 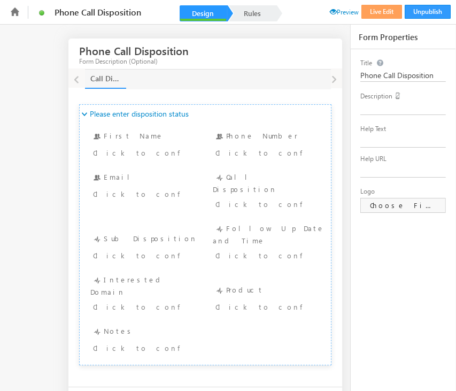 What do you see at coordinates (14, 10) in the screenshot?
I see `span: Home` at bounding box center [14, 10].